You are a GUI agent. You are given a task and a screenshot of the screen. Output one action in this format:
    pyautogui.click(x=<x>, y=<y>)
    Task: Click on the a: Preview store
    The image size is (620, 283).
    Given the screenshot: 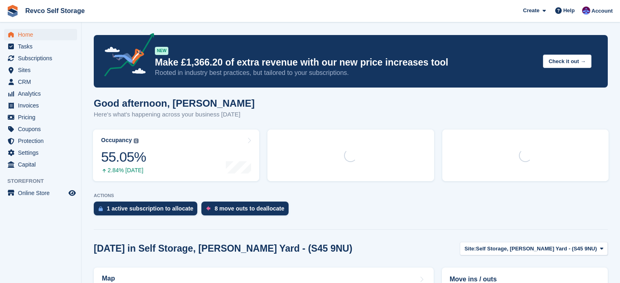 What is the action you would take?
    pyautogui.click(x=72, y=193)
    